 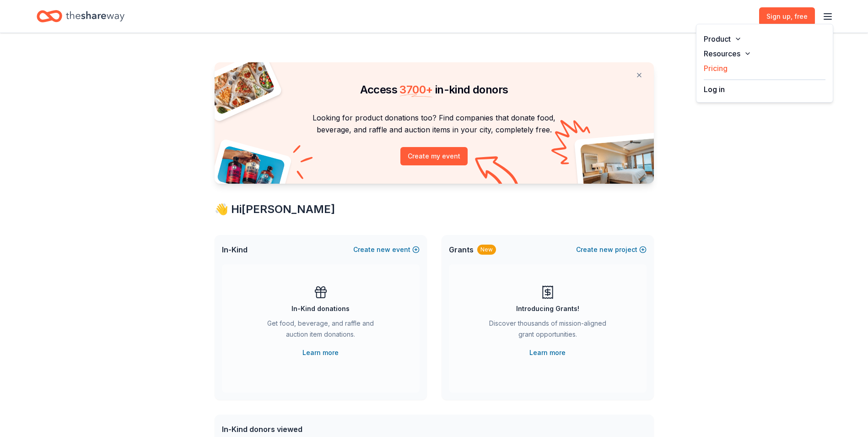 I want to click on a: Home, so click(x=81, y=16).